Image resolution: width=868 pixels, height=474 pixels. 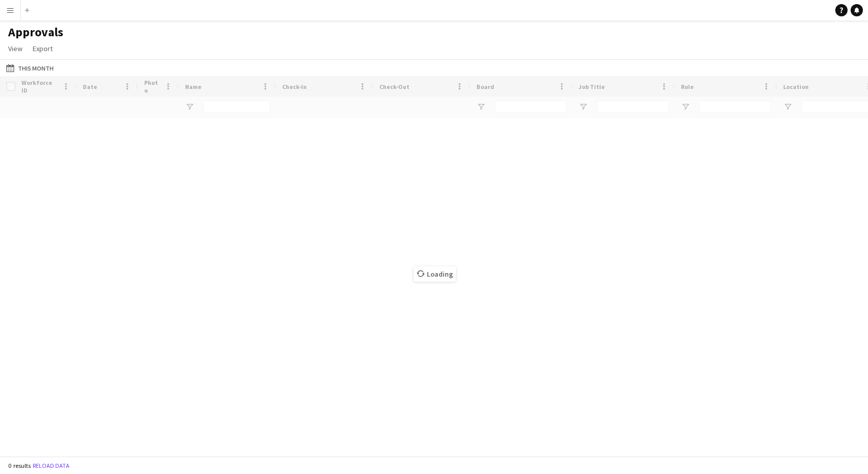 I want to click on a: Export, so click(x=42, y=49).